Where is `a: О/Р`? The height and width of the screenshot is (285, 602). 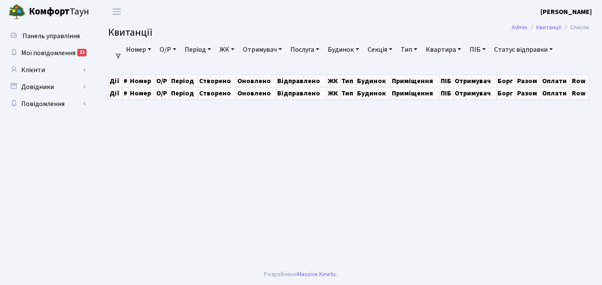 a: О/Р is located at coordinates (168, 50).